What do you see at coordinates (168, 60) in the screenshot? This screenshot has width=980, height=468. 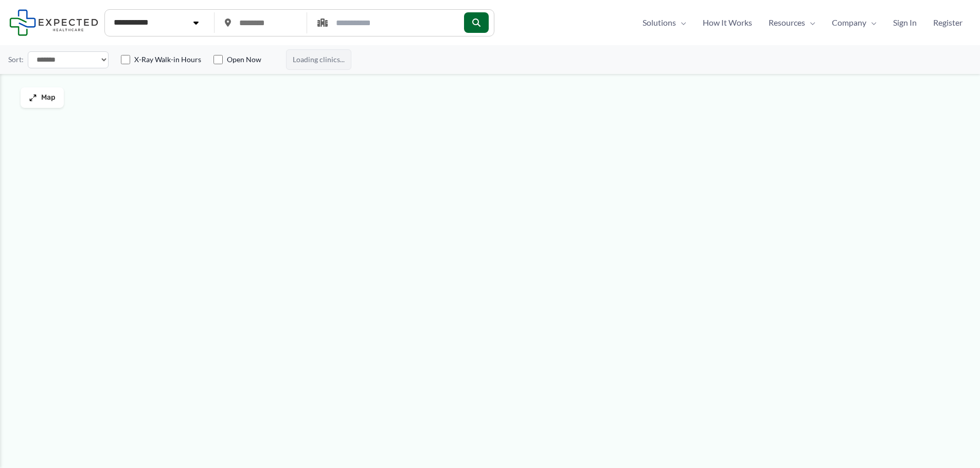 I see `label: X-Ray Walk-in Hours` at bounding box center [168, 60].